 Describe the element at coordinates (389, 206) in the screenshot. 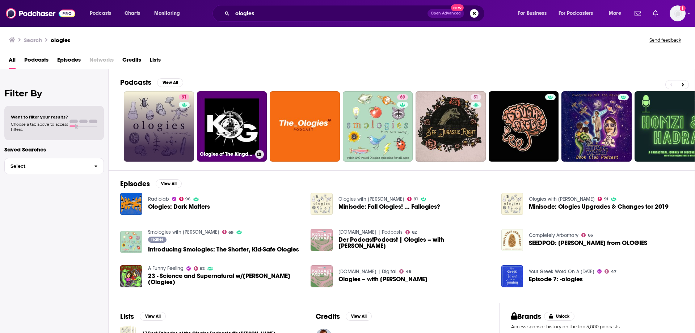

I see `span: Minisode: Fall Ologies! ... Fallogies?` at that location.